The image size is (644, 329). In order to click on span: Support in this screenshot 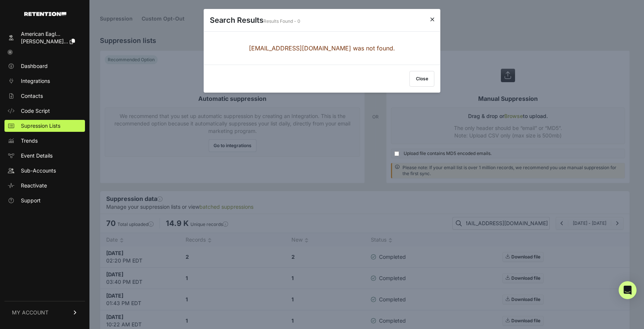, I will do `click(30, 200)`.